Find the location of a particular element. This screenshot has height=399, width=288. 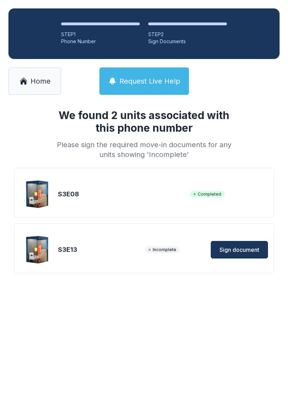

span: Home is located at coordinates (40, 81).